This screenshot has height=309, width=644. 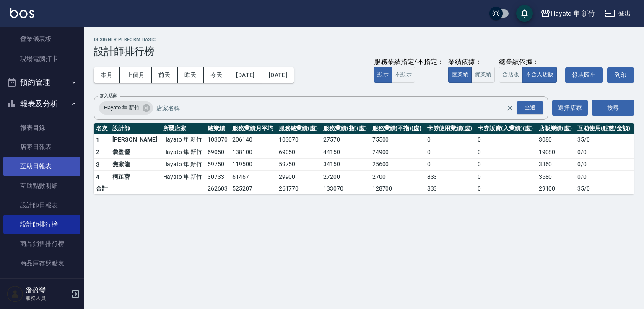 What do you see at coordinates (483, 74) in the screenshot?
I see `button: 實業績` at bounding box center [483, 74].